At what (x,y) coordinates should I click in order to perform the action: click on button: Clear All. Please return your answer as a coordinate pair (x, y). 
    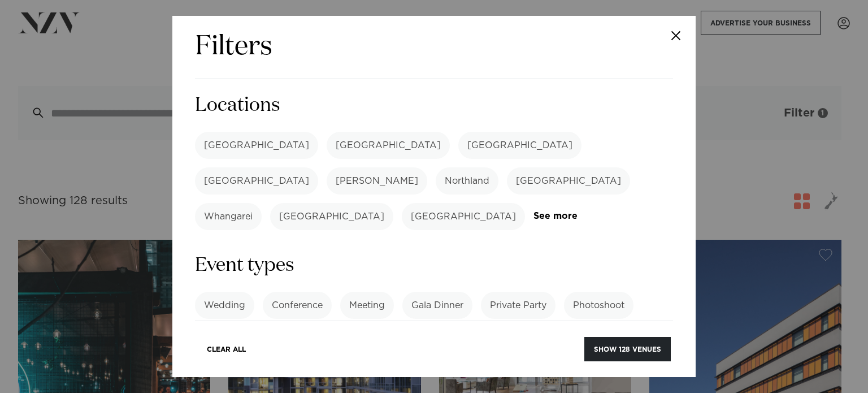
    Looking at the image, I should click on (226, 349).